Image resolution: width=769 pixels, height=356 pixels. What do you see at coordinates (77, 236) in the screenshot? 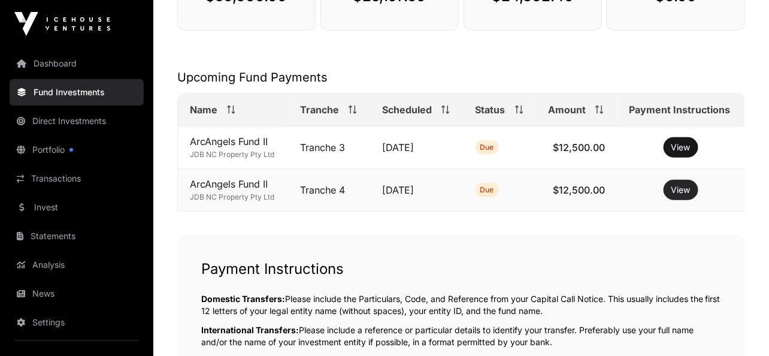
I see `a: Statements` at bounding box center [77, 236].